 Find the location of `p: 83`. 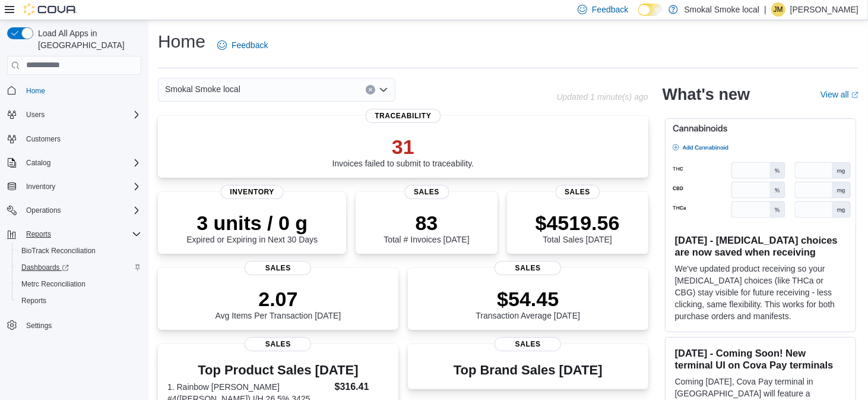

p: 83 is located at coordinates (427, 222).